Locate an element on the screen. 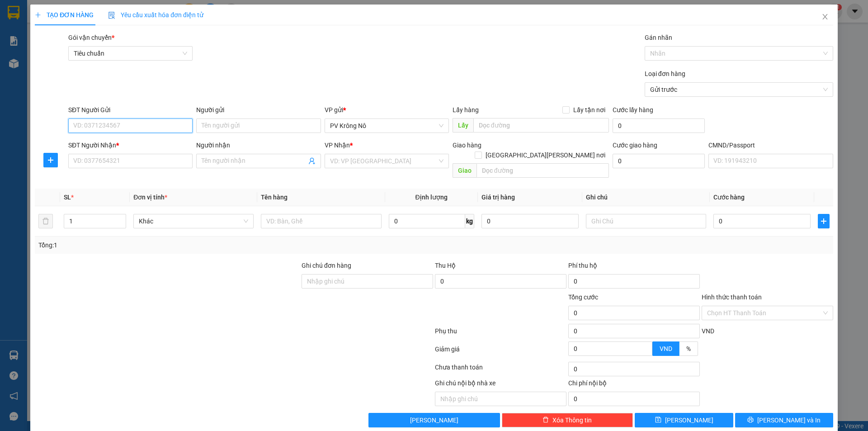 This screenshot has height=431, width=868. label: Cước giao hàng is located at coordinates (635, 146).